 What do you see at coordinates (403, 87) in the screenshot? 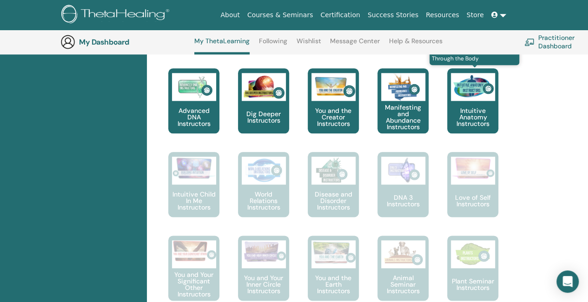
I see `img: Manifesting and Abundance Instructors` at bounding box center [403, 87].